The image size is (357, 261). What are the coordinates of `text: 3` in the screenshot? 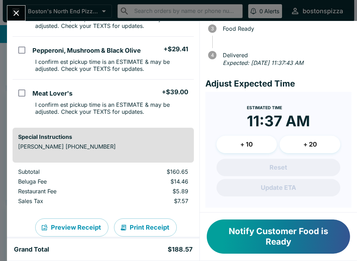 It's located at (212, 29).